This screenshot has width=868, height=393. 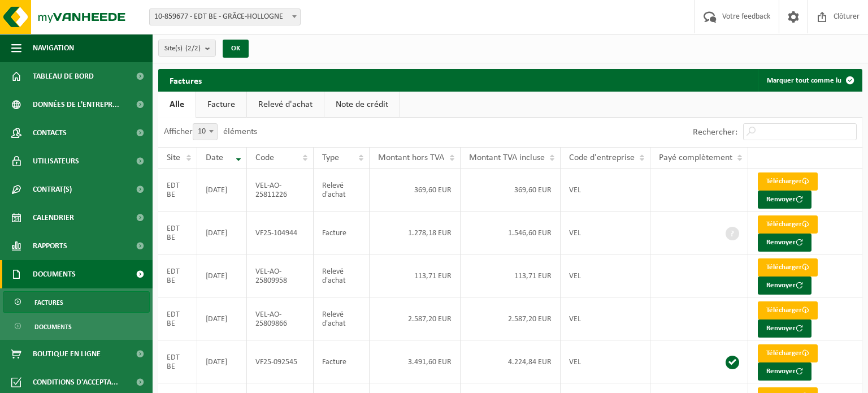 What do you see at coordinates (52, 189) in the screenshot?
I see `span: Contrat(s)` at bounding box center [52, 189].